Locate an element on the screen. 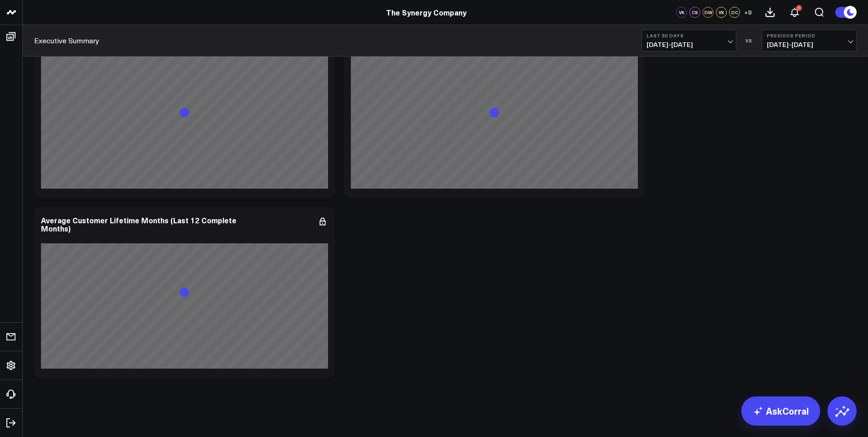  span: + 9 is located at coordinates (748, 13).